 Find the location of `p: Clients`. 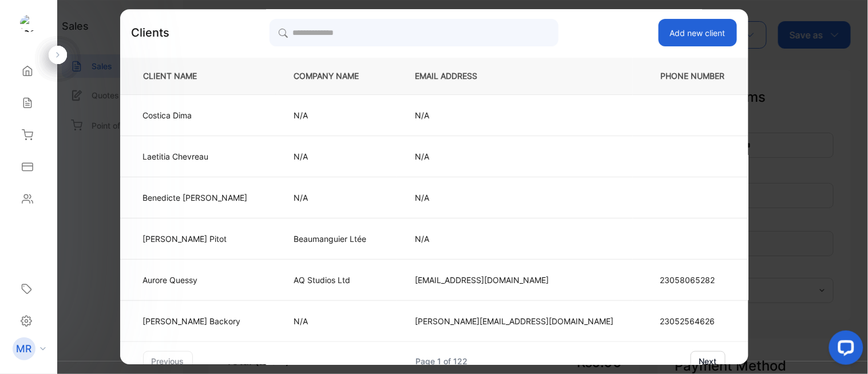

p: Clients is located at coordinates (150, 32).